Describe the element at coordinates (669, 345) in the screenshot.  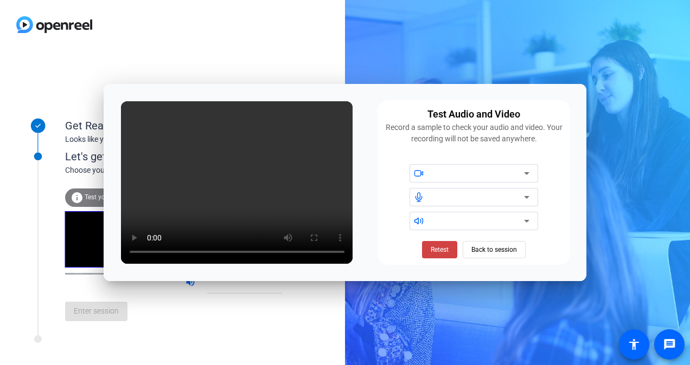
I see `mat-icon: message` at that location.